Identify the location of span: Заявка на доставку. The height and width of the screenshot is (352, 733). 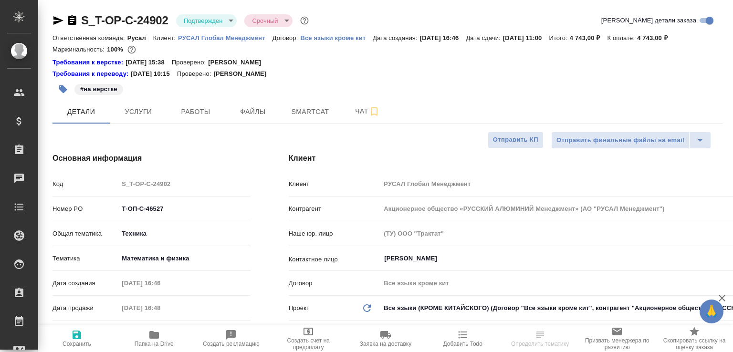
(386, 344).